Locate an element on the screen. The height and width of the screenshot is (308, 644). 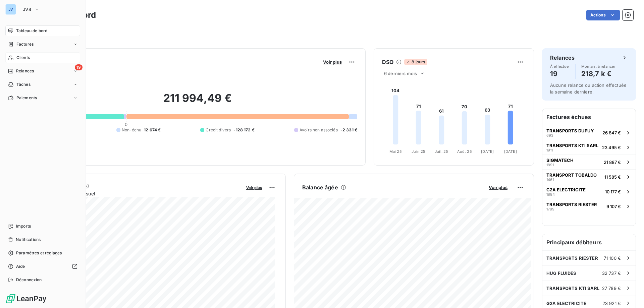
span: 0 is located at coordinates (126, 124).